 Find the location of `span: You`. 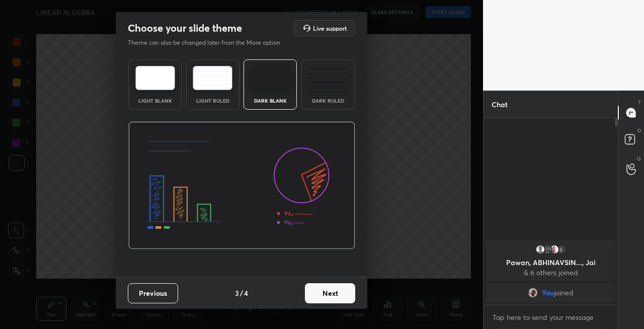

span: You is located at coordinates (548, 293).